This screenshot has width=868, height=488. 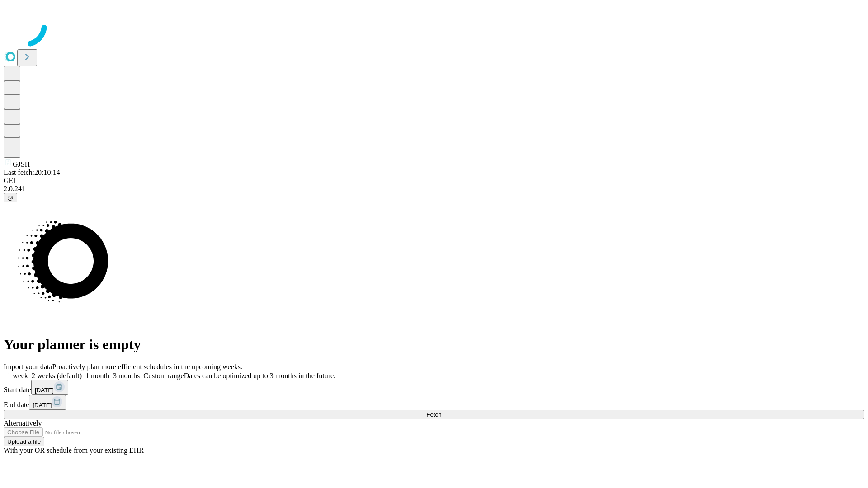 I want to click on span: 1 week, so click(x=18, y=375).